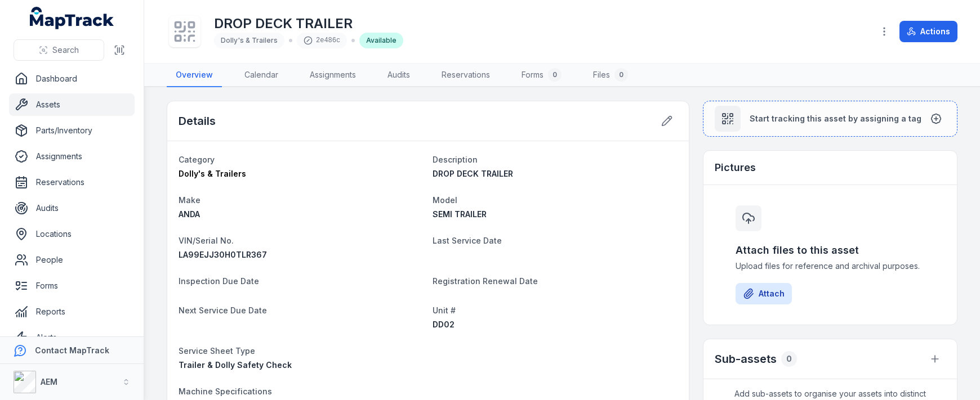  What do you see at coordinates (72, 286) in the screenshot?
I see `a: Forms` at bounding box center [72, 286].